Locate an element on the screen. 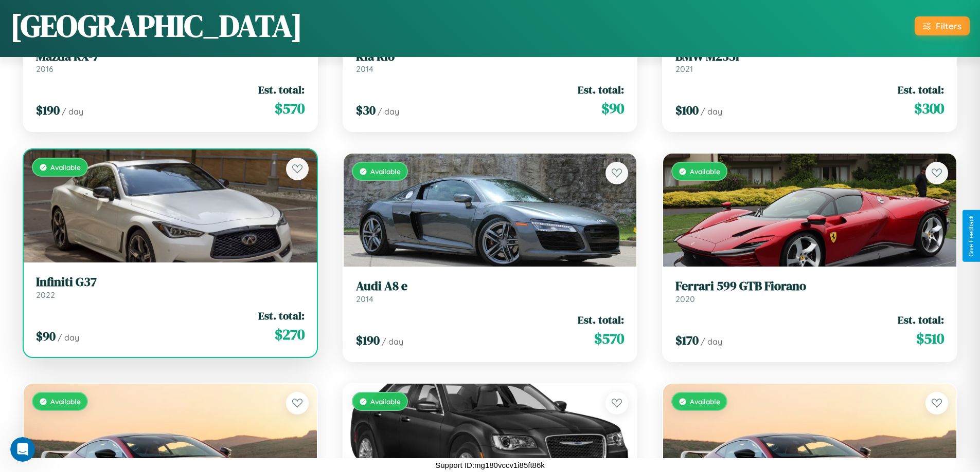 The image size is (980, 472). span: $ 30 is located at coordinates (365, 110).